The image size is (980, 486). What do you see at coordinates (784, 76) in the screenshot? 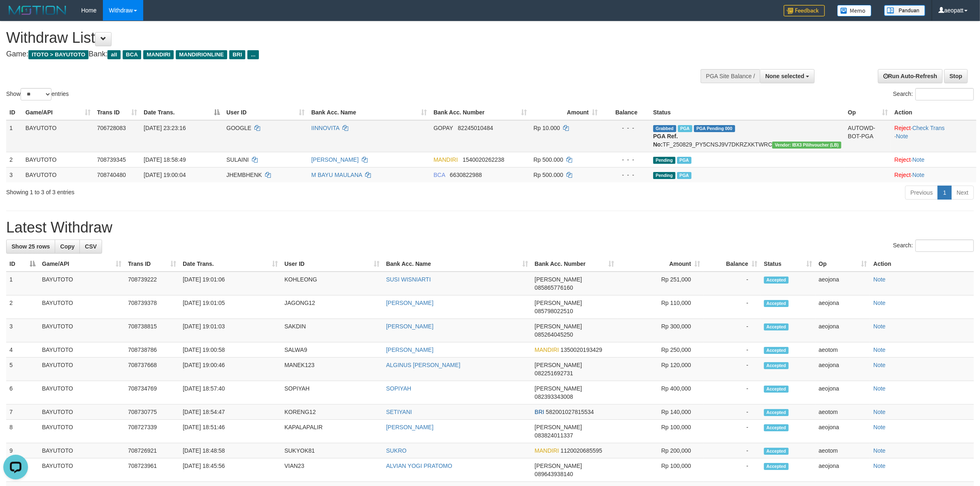
I see `span: None selected` at bounding box center [784, 76].